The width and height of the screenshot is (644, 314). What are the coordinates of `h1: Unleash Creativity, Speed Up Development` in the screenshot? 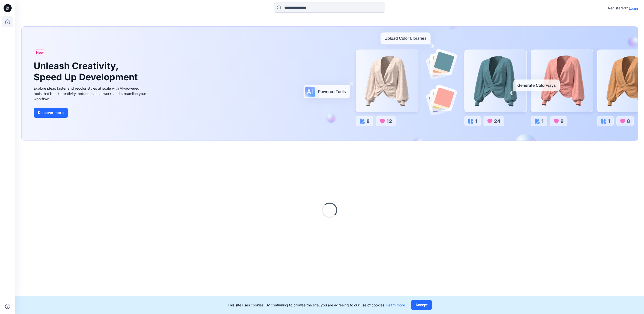 It's located at (87, 71).